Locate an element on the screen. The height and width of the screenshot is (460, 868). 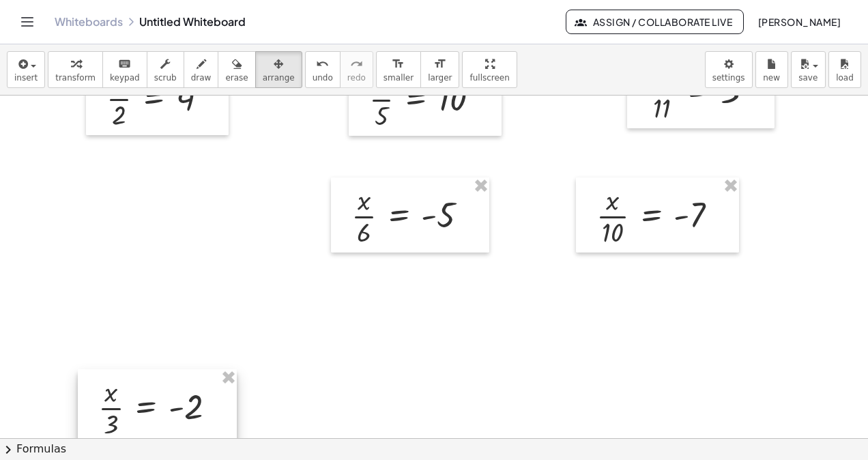
i: redo is located at coordinates (356, 64).